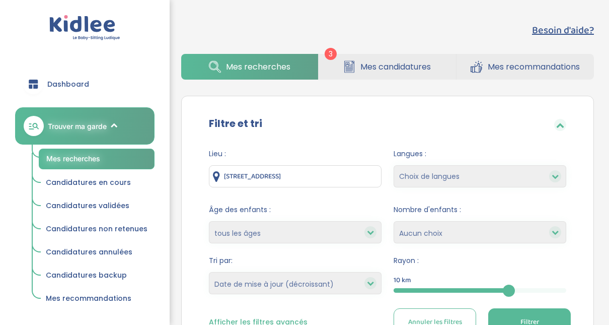  What do you see at coordinates (86, 275) in the screenshot?
I see `span: Candidatures backup` at bounding box center [86, 275].